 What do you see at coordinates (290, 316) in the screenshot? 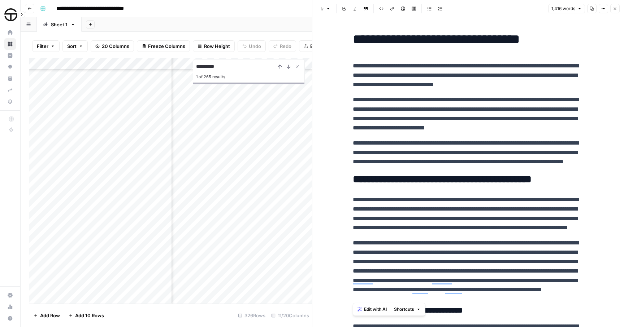
I see `div: 11/20 Columns` at bounding box center [290, 316].